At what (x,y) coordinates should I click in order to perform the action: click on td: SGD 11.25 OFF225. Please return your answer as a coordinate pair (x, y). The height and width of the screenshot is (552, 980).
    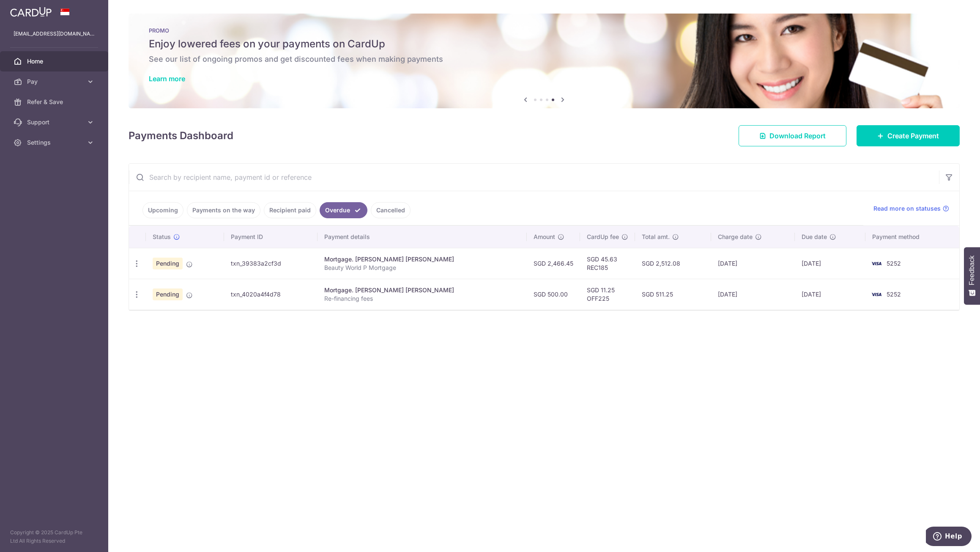
    Looking at the image, I should click on (608, 294).